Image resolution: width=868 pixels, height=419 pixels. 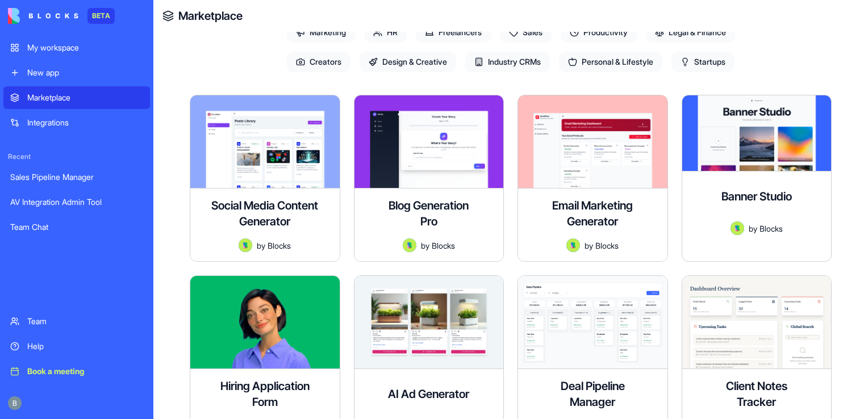 What do you see at coordinates (41, 16) in the screenshot?
I see `img: Profile image for Shelly` at bounding box center [41, 16].